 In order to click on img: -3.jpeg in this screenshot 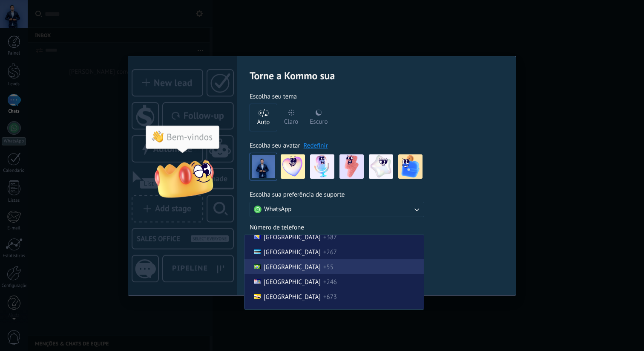, I will do `click(351, 166)`.